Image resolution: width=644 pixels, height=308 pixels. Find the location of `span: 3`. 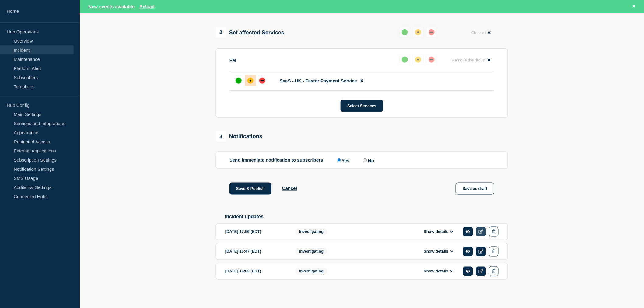

span: 3 is located at coordinates (221, 137).